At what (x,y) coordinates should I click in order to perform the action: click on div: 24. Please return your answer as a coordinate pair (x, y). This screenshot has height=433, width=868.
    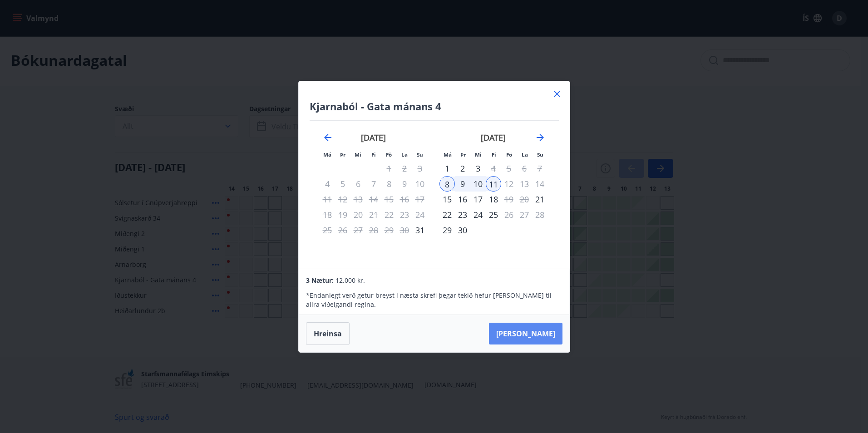
    Looking at the image, I should click on (478, 215).